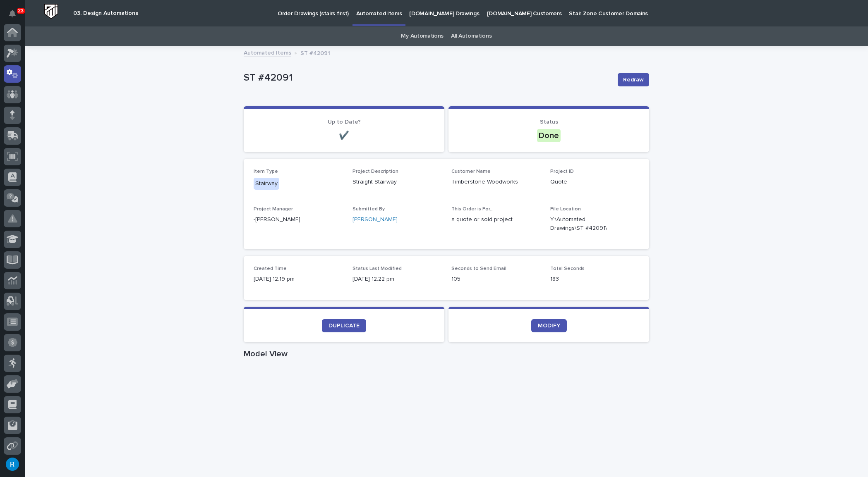  I want to click on p: a quote or sold project, so click(495, 220).